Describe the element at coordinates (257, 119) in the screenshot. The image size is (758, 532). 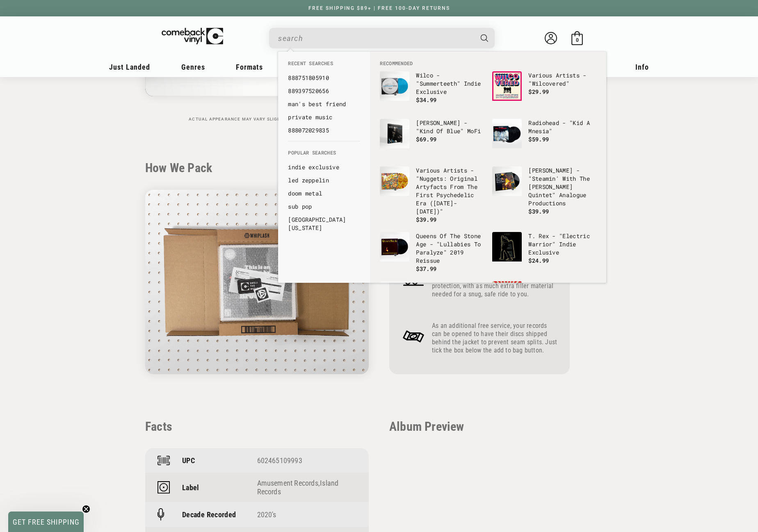
I see `p: Actual appearance may vary slightly from mockup` at that location.